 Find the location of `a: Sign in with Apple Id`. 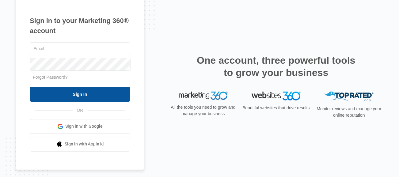

a: Sign in with Apple Id is located at coordinates (80, 144).